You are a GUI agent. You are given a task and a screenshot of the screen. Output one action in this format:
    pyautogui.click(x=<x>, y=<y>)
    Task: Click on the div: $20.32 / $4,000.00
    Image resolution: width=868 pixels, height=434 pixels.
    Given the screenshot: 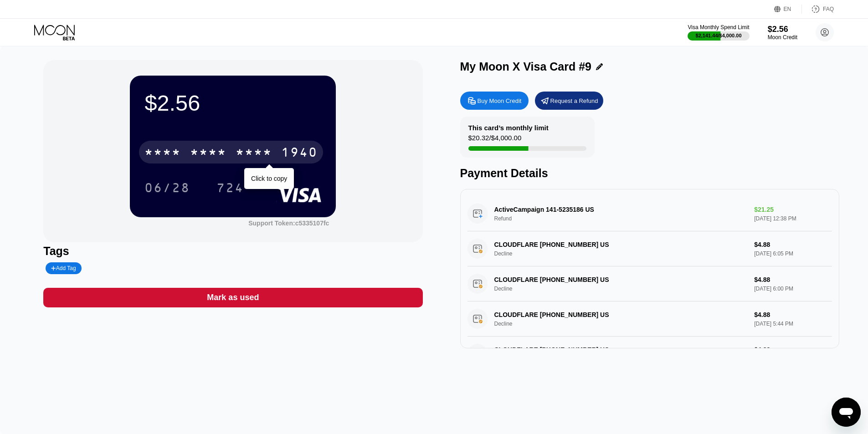 What is the action you would take?
    pyautogui.click(x=495, y=140)
    